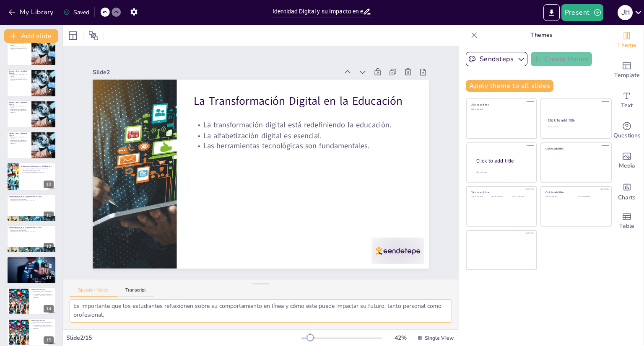  I want to click on span: Media, so click(627, 166).